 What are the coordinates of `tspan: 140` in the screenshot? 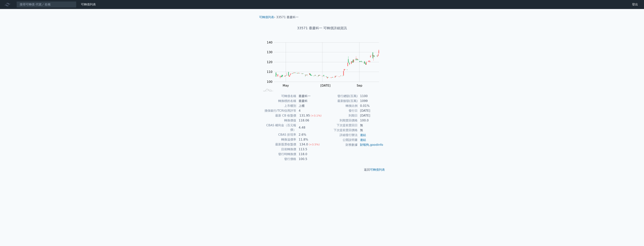 It's located at (269, 43).